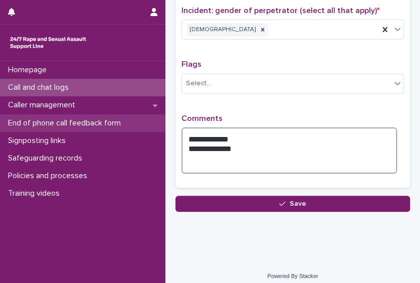  Describe the element at coordinates (191, 64) in the screenshot. I see `span: Flags` at that location.